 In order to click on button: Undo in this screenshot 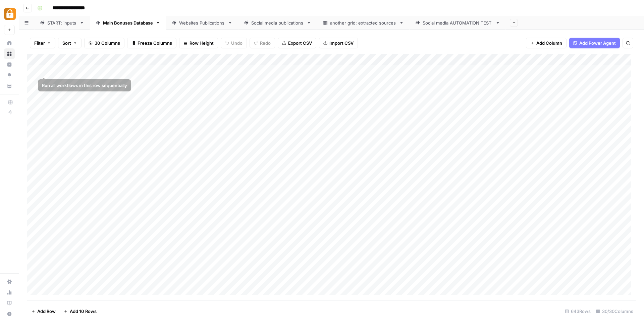, I will do `click(233, 43)`.